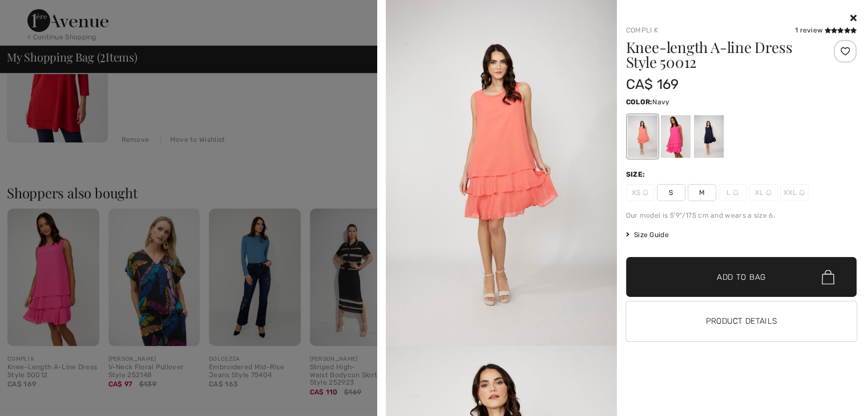 The width and height of the screenshot is (868, 416). Describe the element at coordinates (640, 193) in the screenshot. I see `span: XS` at that location.